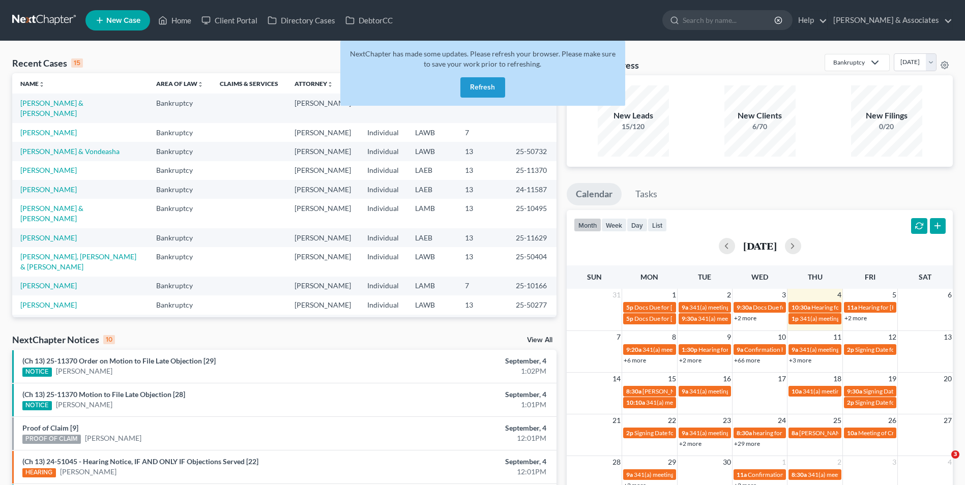 This screenshot has width=965, height=485. What do you see at coordinates (249, 83) in the screenshot?
I see `th: Claims & Services` at bounding box center [249, 83].